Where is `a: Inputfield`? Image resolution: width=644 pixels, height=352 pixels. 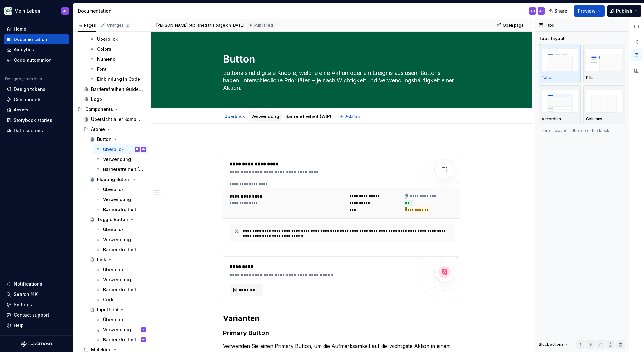 a: Inputfield is located at coordinates (118, 310).